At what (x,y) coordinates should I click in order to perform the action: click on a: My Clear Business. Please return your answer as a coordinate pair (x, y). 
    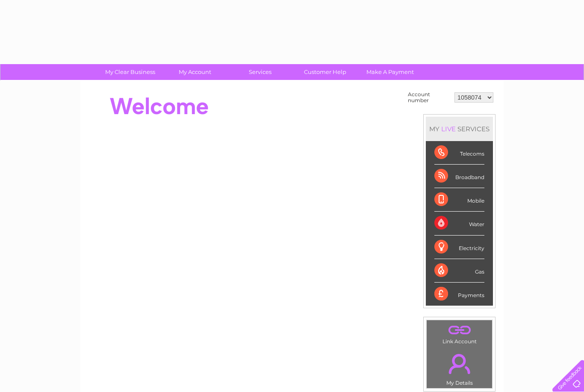
    Looking at the image, I should click on (130, 71).